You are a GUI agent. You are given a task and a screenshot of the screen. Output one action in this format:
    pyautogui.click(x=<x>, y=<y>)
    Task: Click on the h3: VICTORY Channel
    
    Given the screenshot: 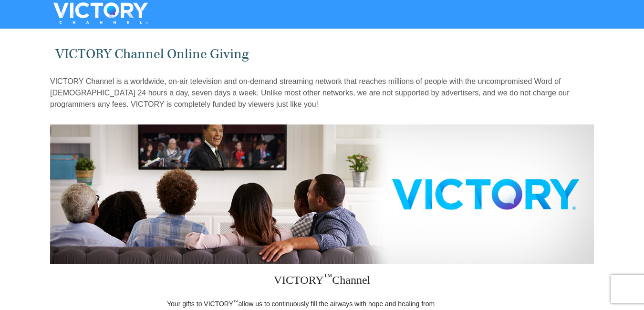 What is the action you would take?
    pyautogui.click(x=322, y=282)
    